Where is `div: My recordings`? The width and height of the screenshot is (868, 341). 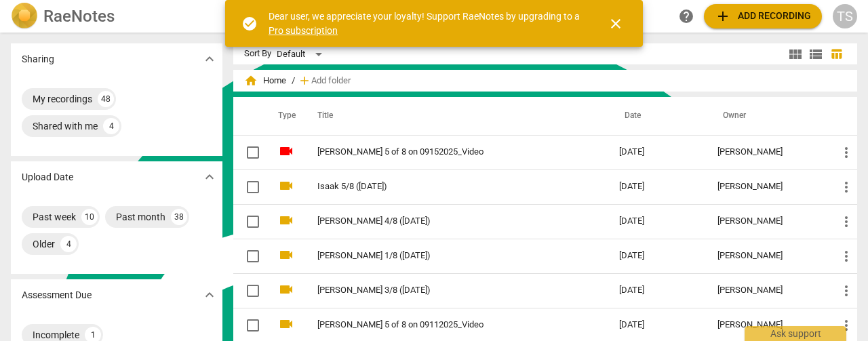
div: My recordings is located at coordinates (63, 99).